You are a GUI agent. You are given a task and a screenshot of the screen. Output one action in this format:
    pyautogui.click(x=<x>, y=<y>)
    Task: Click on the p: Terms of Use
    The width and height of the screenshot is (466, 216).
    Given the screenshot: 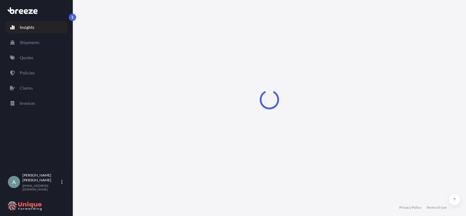 What is the action you would take?
    pyautogui.click(x=436, y=207)
    